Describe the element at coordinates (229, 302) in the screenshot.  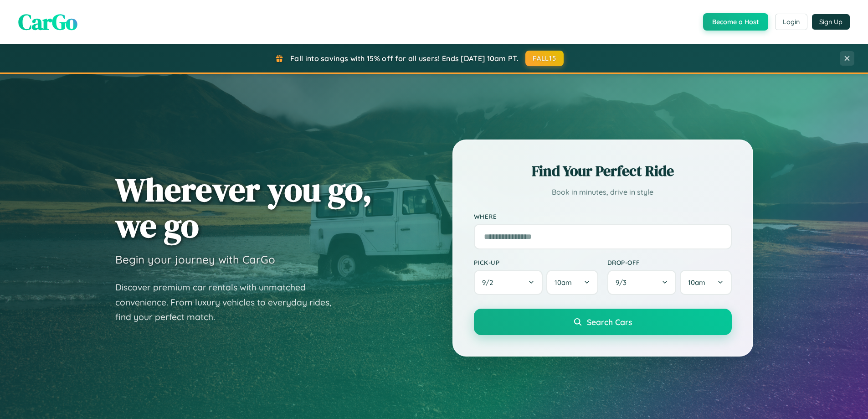
I see `p: Discover premium car rentals with unmatched convenience. From luxury vehicles to everyday rides, ...` at that location.